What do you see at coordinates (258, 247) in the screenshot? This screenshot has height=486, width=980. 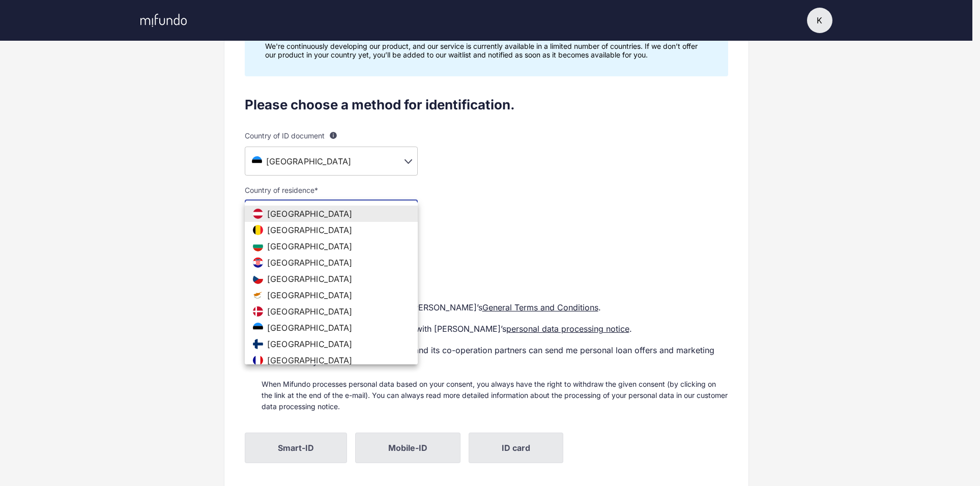 I see `img: bg.svg` at bounding box center [258, 247].